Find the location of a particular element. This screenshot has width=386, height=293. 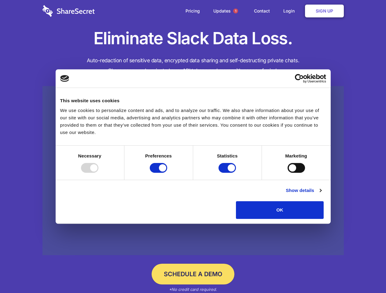

a: Usercentrics Cookiebot - opens in a new window is located at coordinates (299, 78).